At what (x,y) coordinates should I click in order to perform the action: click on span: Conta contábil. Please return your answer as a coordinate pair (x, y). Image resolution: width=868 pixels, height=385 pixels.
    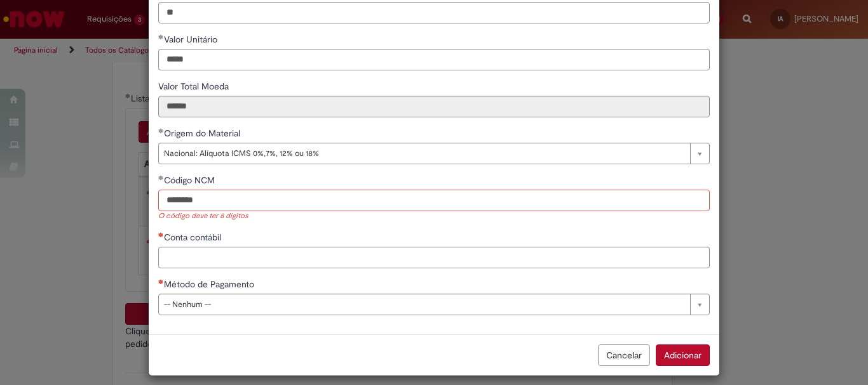
    Looking at the image, I should click on (194, 237).